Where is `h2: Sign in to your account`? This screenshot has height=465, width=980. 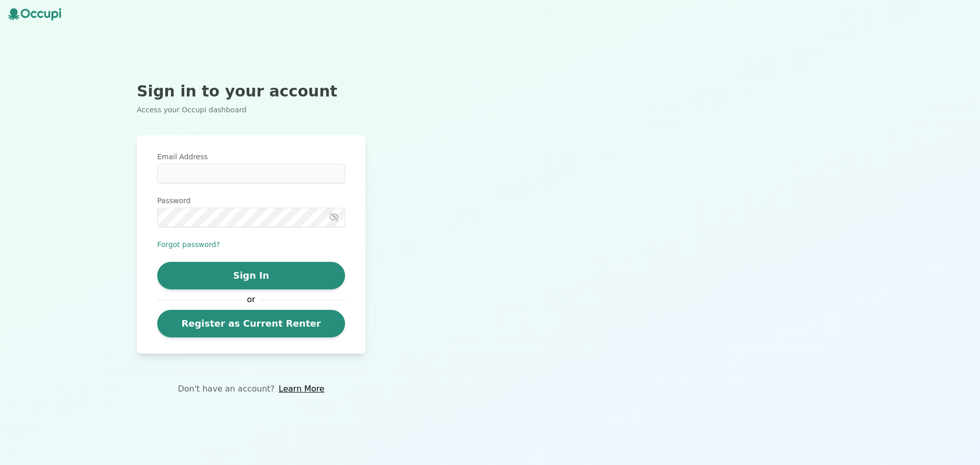 h2: Sign in to your account is located at coordinates (251, 91).